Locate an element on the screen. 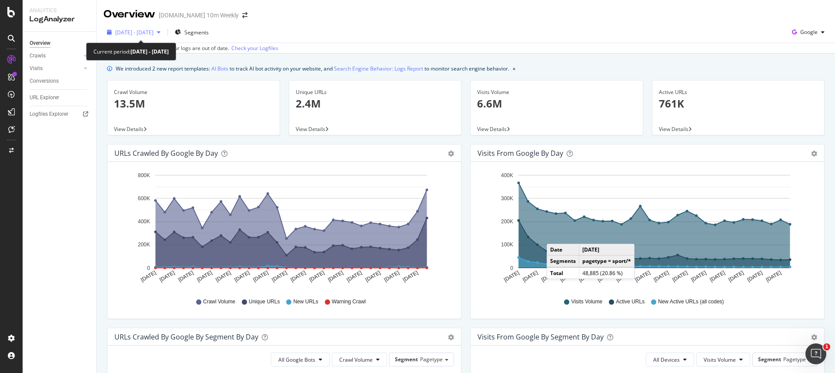  span: New Active URLs (all codes) is located at coordinates (691, 301).